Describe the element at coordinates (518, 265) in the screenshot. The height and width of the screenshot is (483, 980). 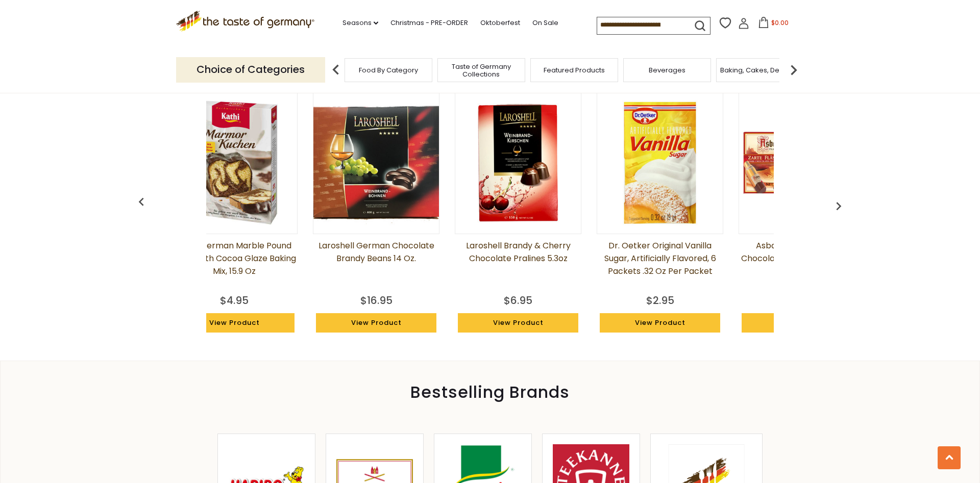
I see `a: Laroshell Brandy & Cherry Chocolate Pralines 5.3oz` at that location.